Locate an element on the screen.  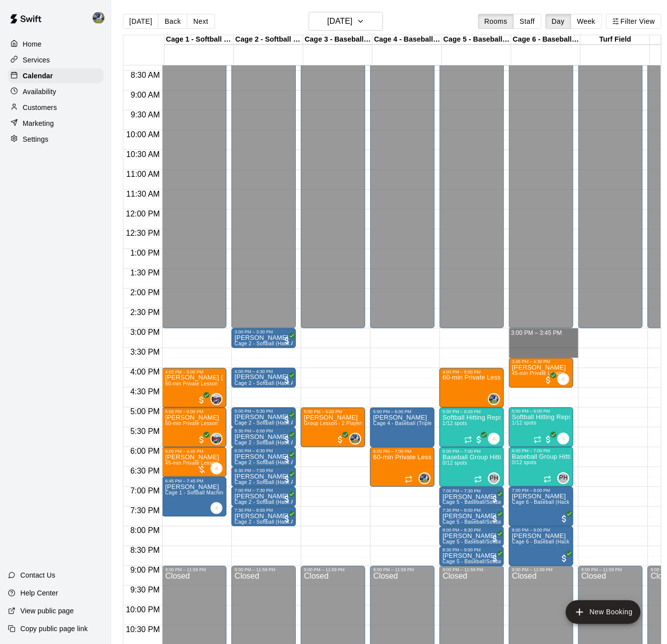
p: Copy public page link is located at coordinates (54, 629).